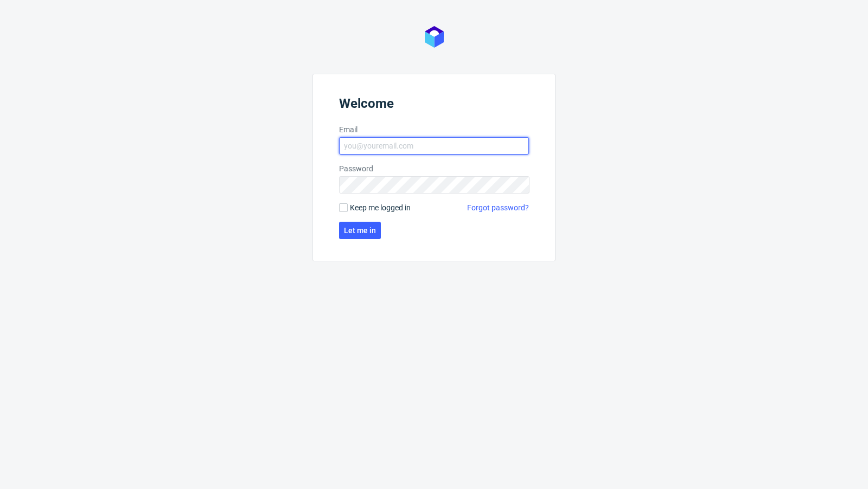 The height and width of the screenshot is (489, 868). I want to click on button: Let me in, so click(360, 230).